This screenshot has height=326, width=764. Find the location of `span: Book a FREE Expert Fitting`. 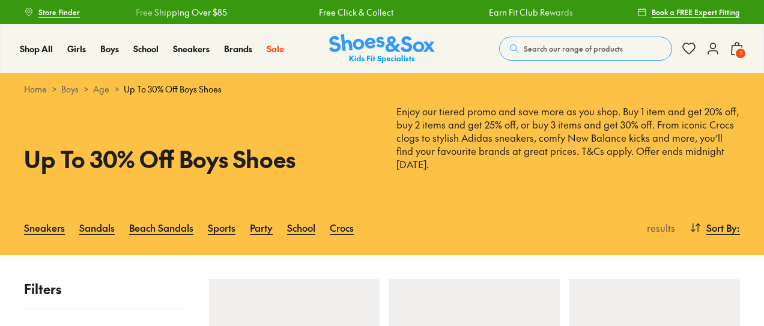

span: Book a FREE Expert Fitting is located at coordinates (695, 12).